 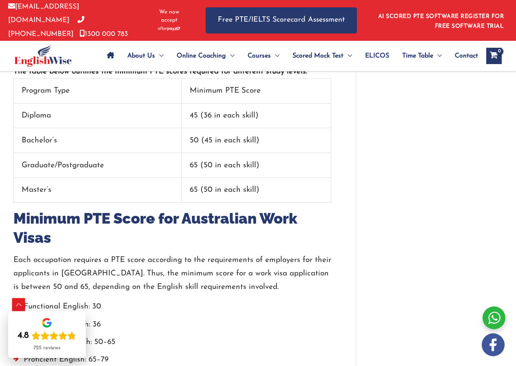 What do you see at coordinates (172, 308) in the screenshot?
I see `li: Functional English: 30` at bounding box center [172, 308].